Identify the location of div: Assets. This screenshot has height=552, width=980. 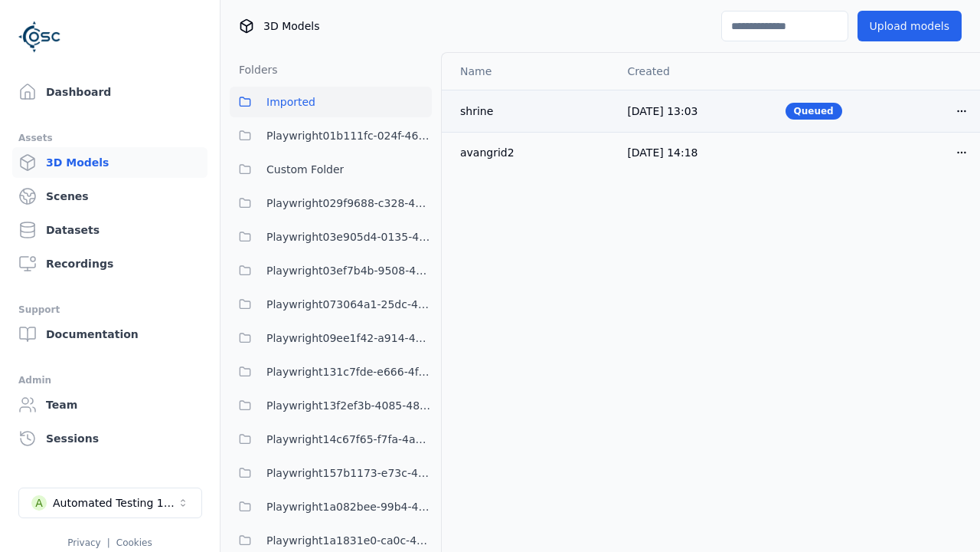
(110, 138).